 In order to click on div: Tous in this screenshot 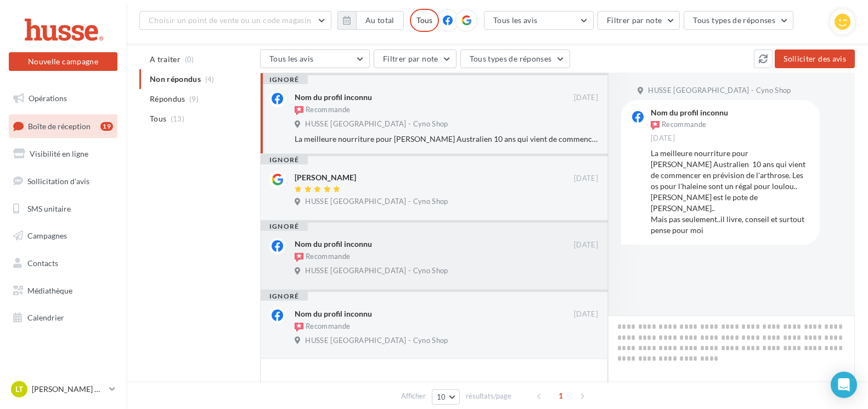, I will do `click(425, 20)`.